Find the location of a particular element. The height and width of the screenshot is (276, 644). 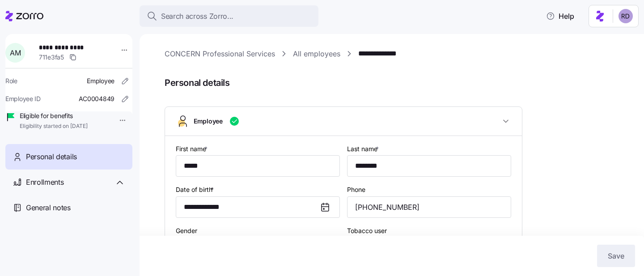

span: Employee ID is located at coordinates (23, 99).